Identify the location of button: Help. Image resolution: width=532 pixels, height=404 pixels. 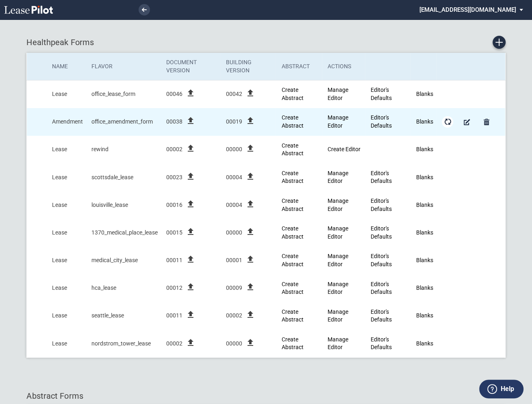
(501, 389).